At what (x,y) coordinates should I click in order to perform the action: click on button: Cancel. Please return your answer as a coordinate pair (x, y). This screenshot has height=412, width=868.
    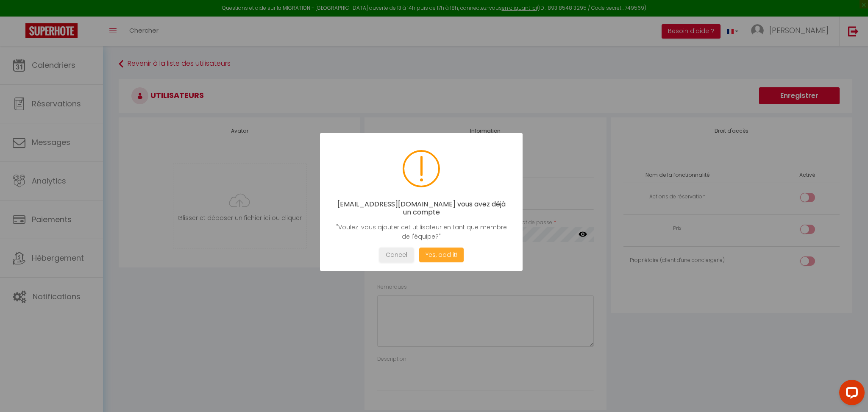
    Looking at the image, I should click on (397, 255).